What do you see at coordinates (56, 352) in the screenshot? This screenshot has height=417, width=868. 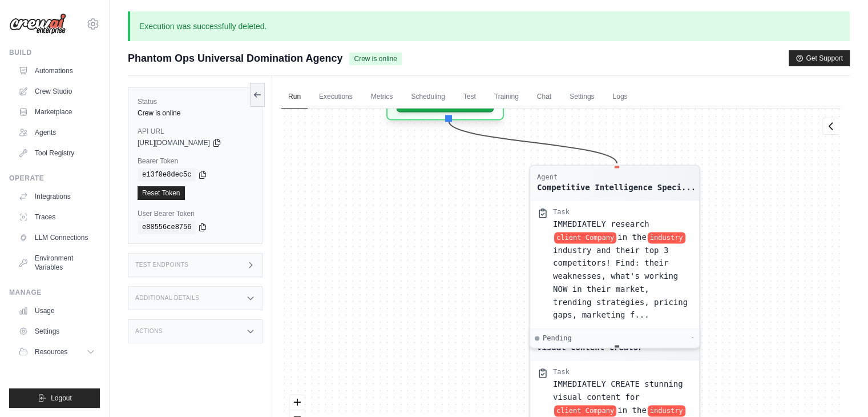 I see `button: Resources` at bounding box center [56, 352].